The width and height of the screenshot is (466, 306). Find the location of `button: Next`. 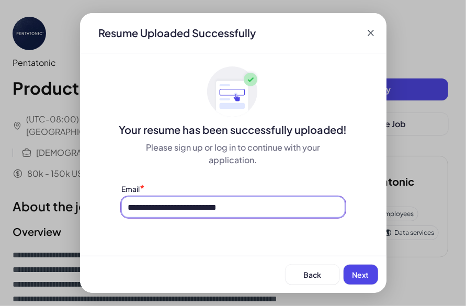

button: Next is located at coordinates (361, 275).